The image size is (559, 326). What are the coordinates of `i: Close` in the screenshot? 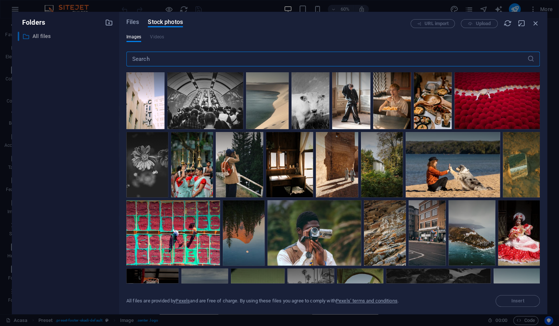 It's located at (535, 23).